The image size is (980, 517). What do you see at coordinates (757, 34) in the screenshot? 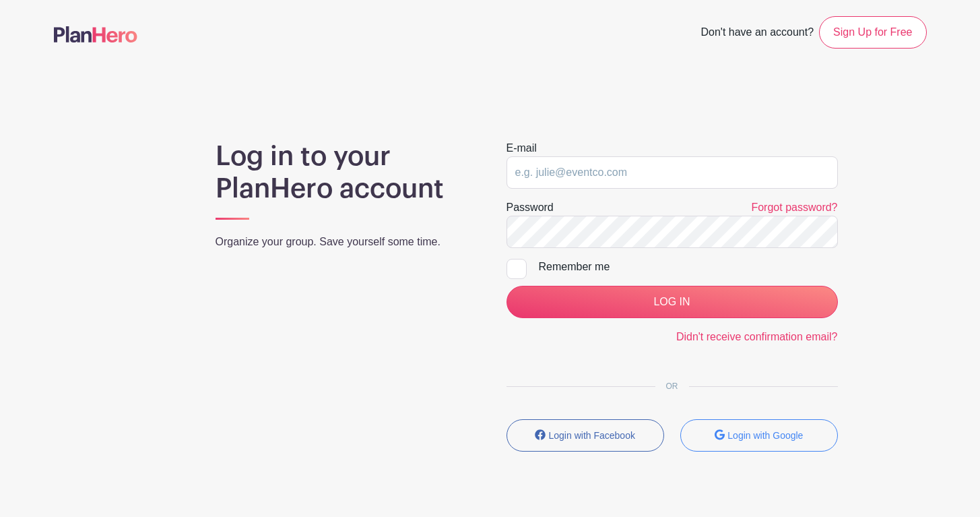
I see `span: Don't have an account?` at bounding box center [757, 34].